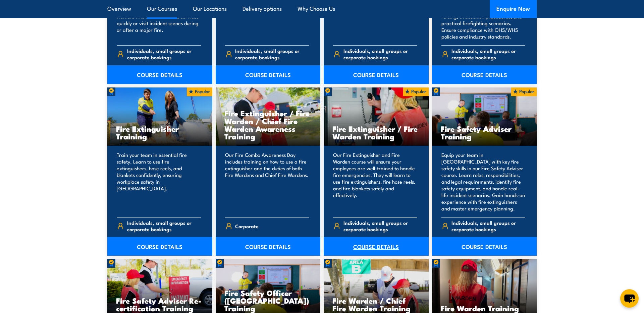  Describe the element at coordinates (160, 304) in the screenshot. I see `h3: Fire Safety Adviser Re-certification Training` at that location.